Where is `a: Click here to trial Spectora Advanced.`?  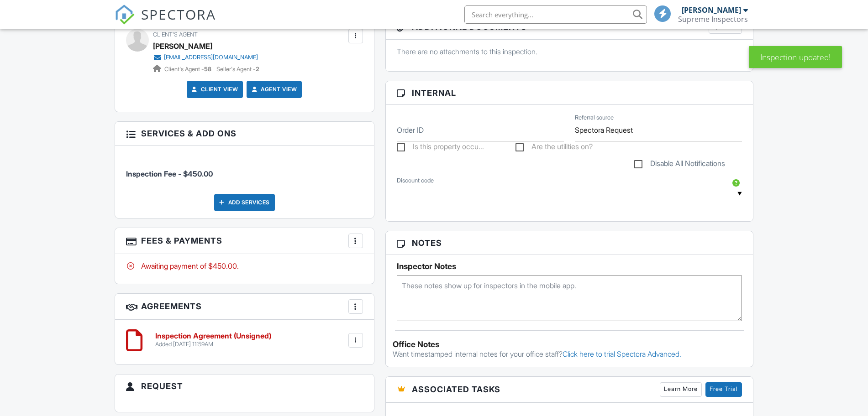
a: Click here to trial Spectora Advanced. is located at coordinates (622, 354).